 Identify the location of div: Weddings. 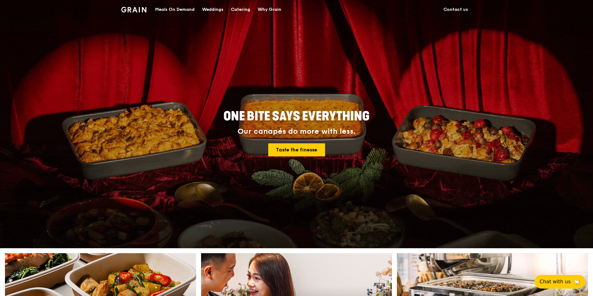
(213, 10).